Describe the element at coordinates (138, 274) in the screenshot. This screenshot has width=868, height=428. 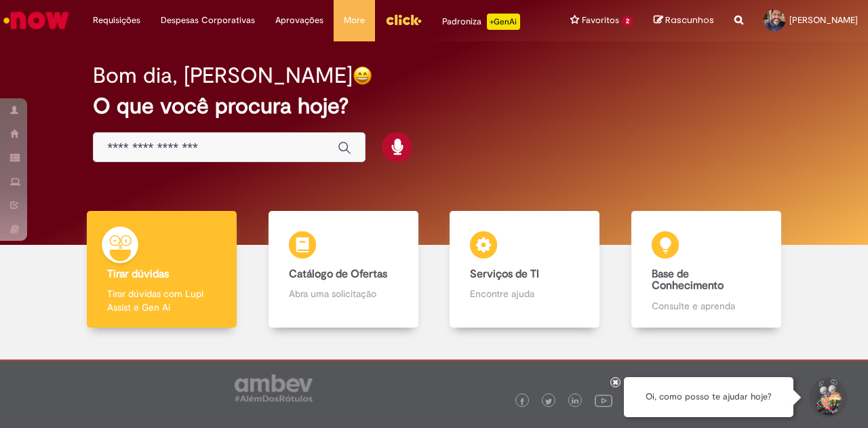
I see `b: Tirar dúvidas` at that location.